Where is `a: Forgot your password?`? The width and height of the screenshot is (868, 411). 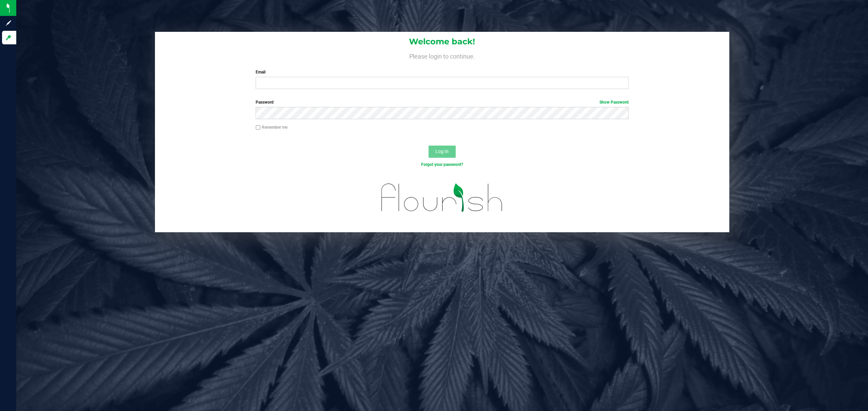
a: Forgot your password? is located at coordinates (442, 165).